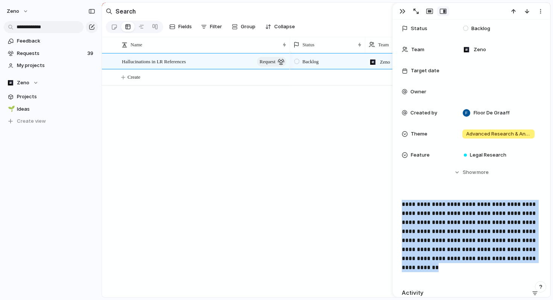 Image resolution: width=553 pixels, height=300 pixels. What do you see at coordinates (470, 172) in the screenshot?
I see `span: Show` at bounding box center [470, 172].